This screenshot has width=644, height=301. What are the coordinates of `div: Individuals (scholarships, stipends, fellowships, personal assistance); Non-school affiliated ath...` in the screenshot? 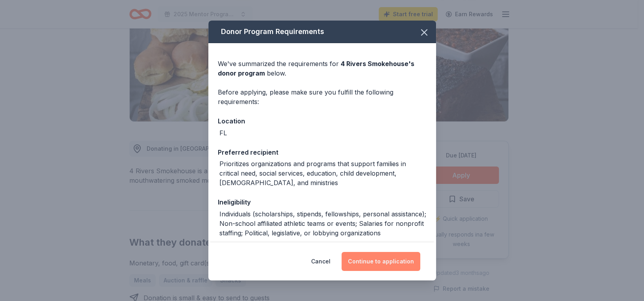 It's located at (323, 224).